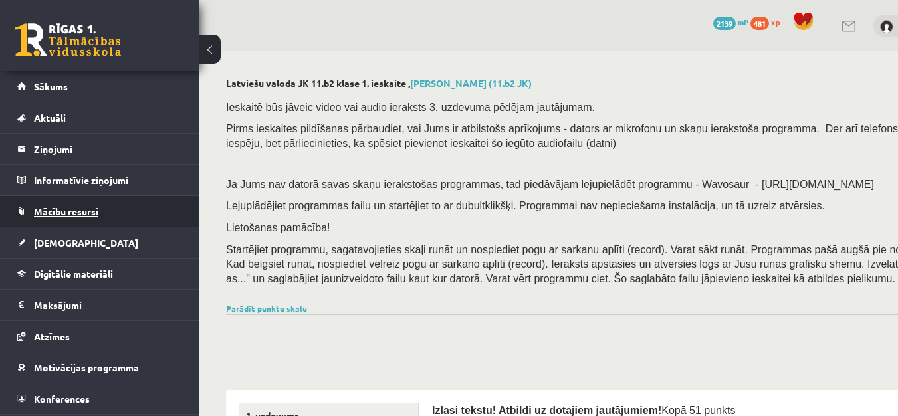 The height and width of the screenshot is (416, 898). What do you see at coordinates (349, 20) in the screenshot?
I see `body: Bagātinātā teksta redaktors, wiswyg-editor-user-answer-47433781921780` at bounding box center [349, 20].